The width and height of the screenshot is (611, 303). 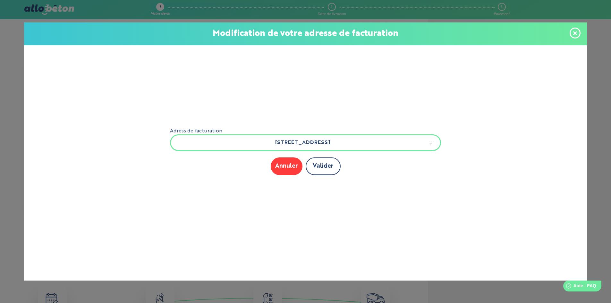 What do you see at coordinates (305, 131) in the screenshot?
I see `label: Adress de facturation` at bounding box center [305, 131].